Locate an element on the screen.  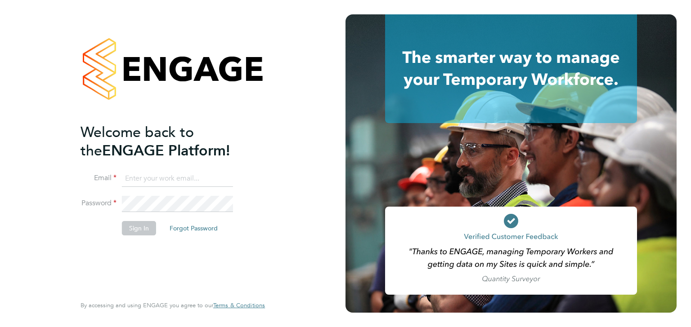
span: By accessing and using ENGAGE you agree to our is located at coordinates (173, 305).